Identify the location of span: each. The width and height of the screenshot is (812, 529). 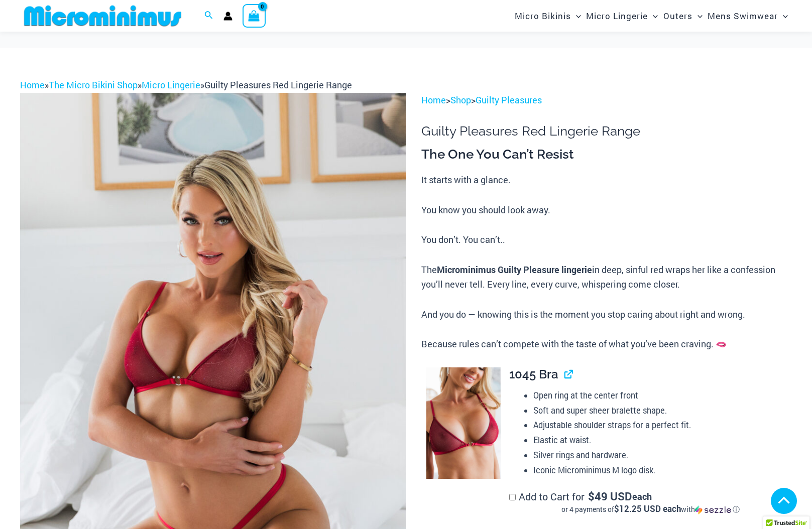
(642, 496).